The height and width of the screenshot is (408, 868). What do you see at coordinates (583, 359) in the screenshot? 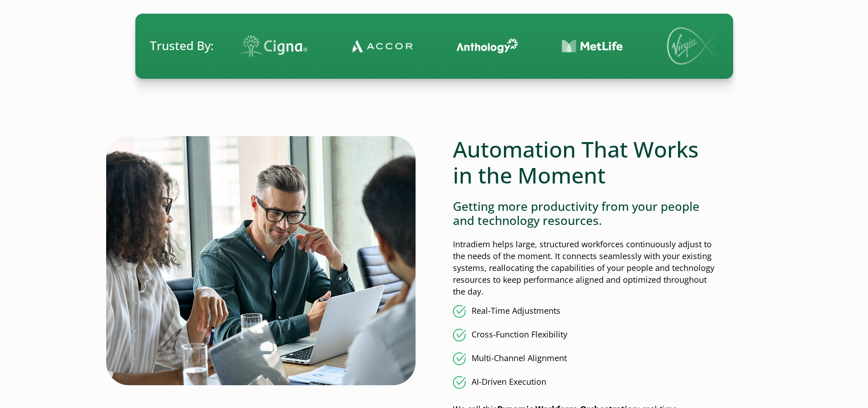
I see `li: Multi-Channel Alignment` at bounding box center [583, 359].